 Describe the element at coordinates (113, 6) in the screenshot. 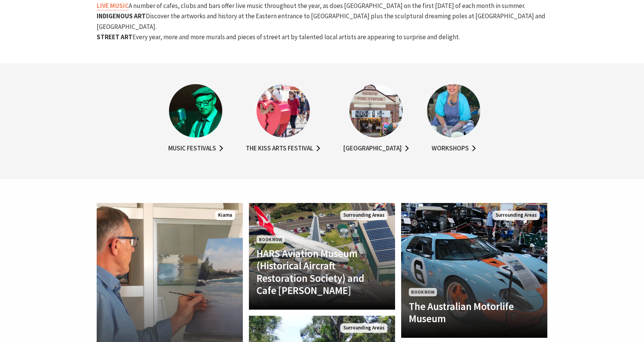

I see `strong: LIVE MUSIC` at that location.